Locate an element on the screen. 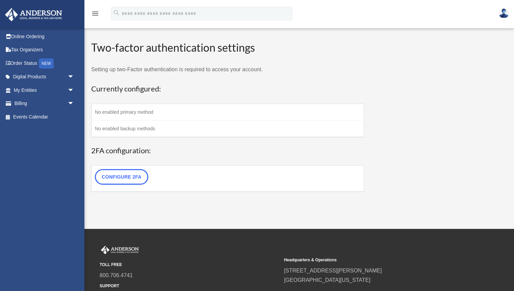 The width and height of the screenshot is (514, 291). a: Billingarrow_drop_down is located at coordinates (45, 104).